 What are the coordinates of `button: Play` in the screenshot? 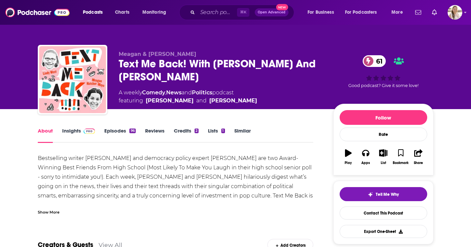 It's located at (349, 157).